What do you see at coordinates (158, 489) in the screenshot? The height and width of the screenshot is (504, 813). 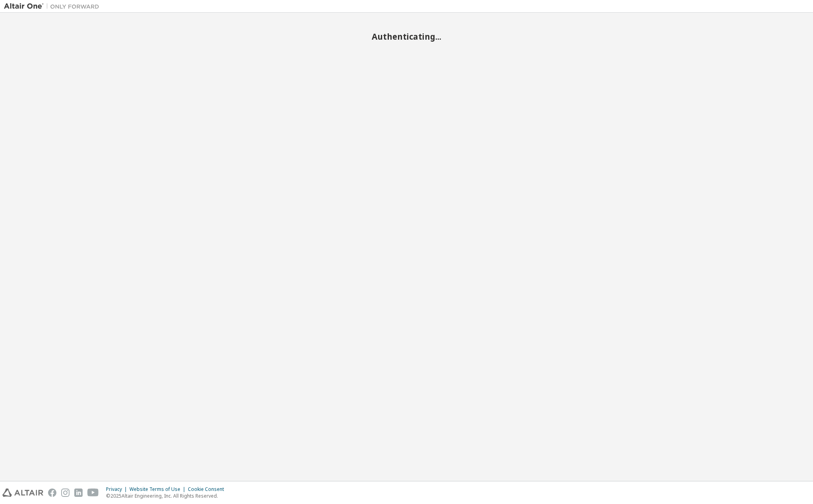 I see `div: Website Terms of Use` at bounding box center [158, 489].